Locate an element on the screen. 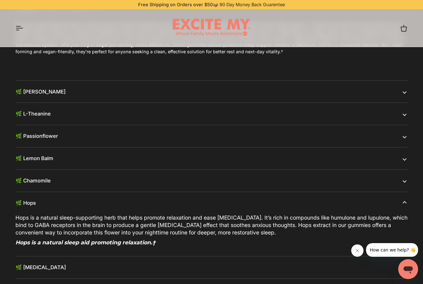  button: Open menu is located at coordinates (25, 28).